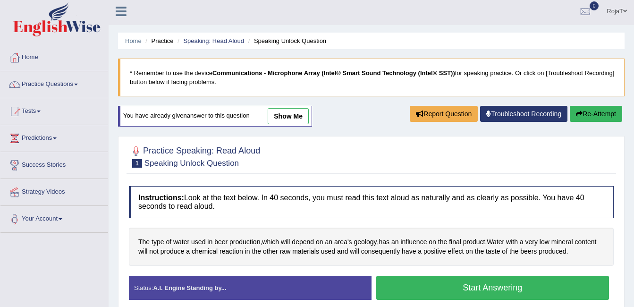 The width and height of the screenshot is (634, 307). What do you see at coordinates (371, 77) in the screenshot?
I see `blockquote: * Remember to use the device for speaking practice. Or click on [Troubleshoot Recording] button b...` at bounding box center [371, 77].